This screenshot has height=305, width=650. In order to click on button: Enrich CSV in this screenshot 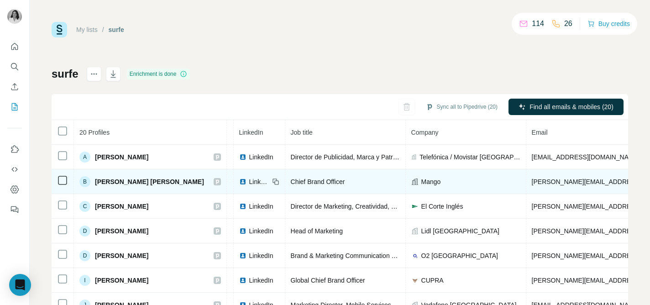, I will do `click(15, 87)`.